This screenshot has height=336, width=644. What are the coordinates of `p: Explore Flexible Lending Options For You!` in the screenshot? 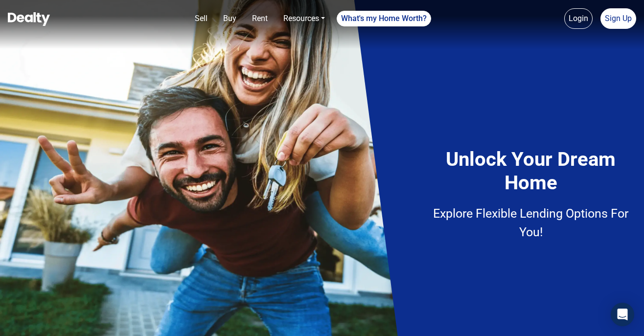 It's located at (531, 223).